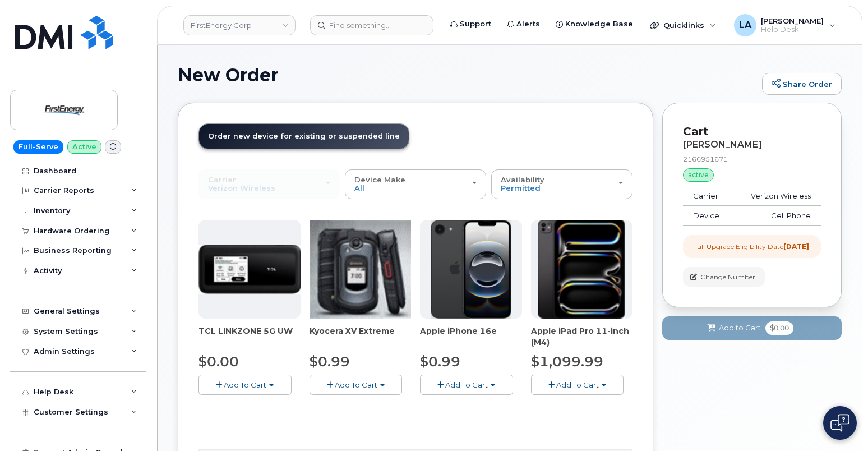  Describe the element at coordinates (471, 337) in the screenshot. I see `div: Apple iPhone 16e` at that location.